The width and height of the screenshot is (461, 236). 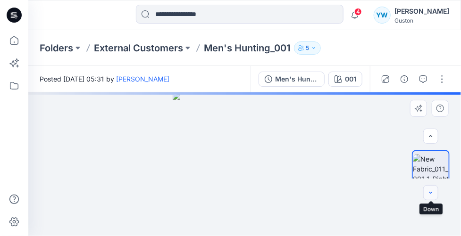 What do you see at coordinates (247, 48) in the screenshot?
I see `p: Men's Hunting_001` at bounding box center [247, 48].